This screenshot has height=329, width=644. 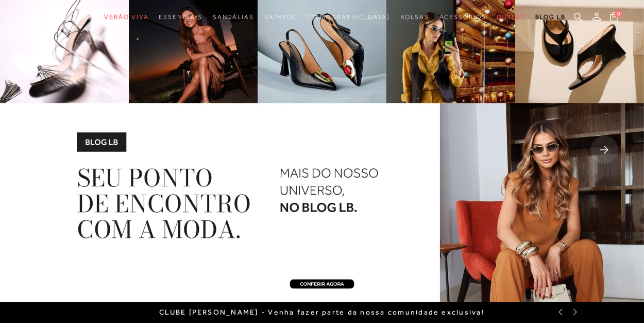 I want to click on span: Acessórios, so click(x=463, y=17).